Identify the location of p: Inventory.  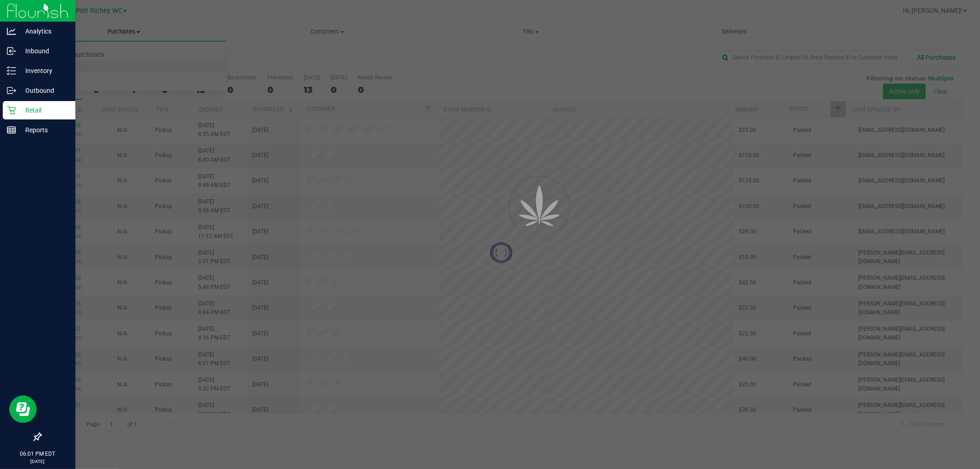
(43, 71).